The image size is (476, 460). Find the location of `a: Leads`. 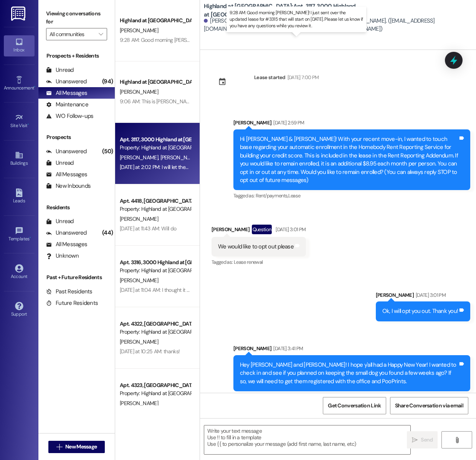

a: Leads is located at coordinates (19, 197).